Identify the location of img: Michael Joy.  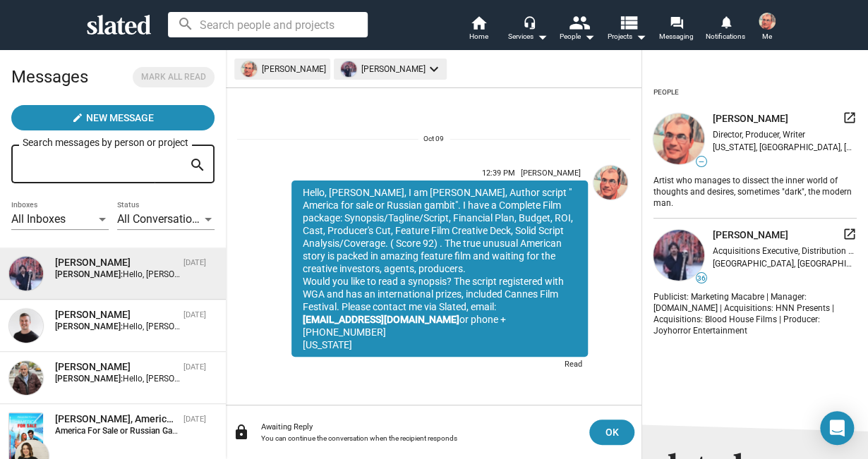
(26, 274).